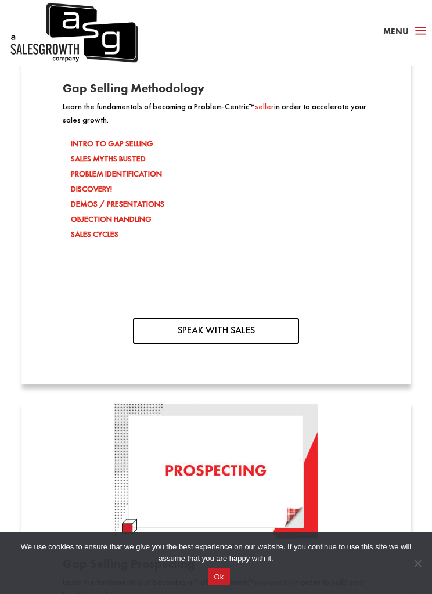  I want to click on li: PROBLEM IDENTIFICATION, so click(220, 174).